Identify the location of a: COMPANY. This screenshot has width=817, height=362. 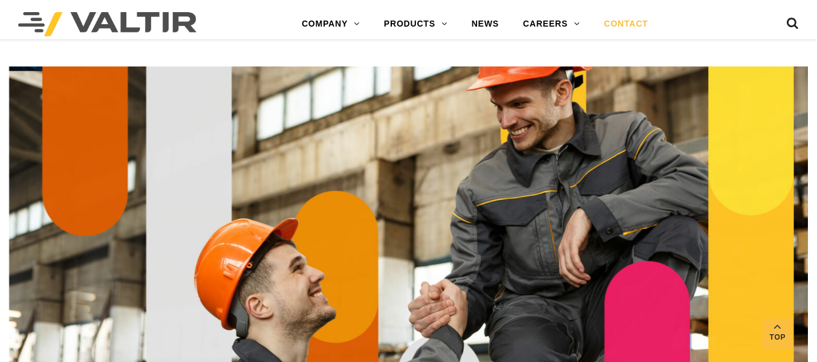
(331, 24).